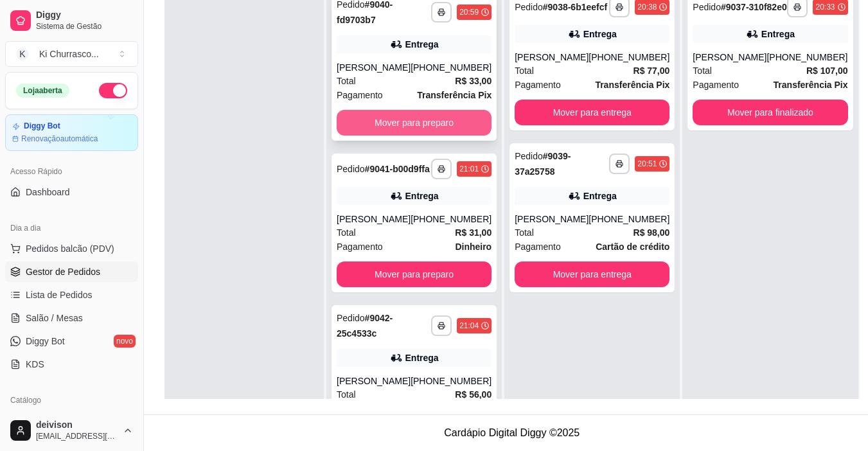  I want to click on div: 20:51, so click(647, 164).